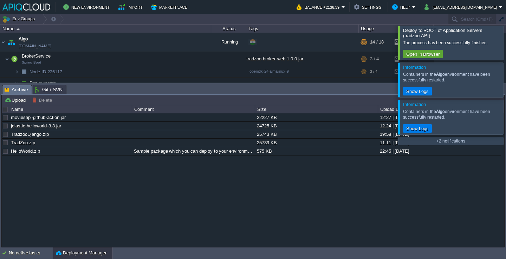 Image resolution: width=506 pixels, height=259 pixels. I want to click on div: 25743 KB, so click(316, 134).